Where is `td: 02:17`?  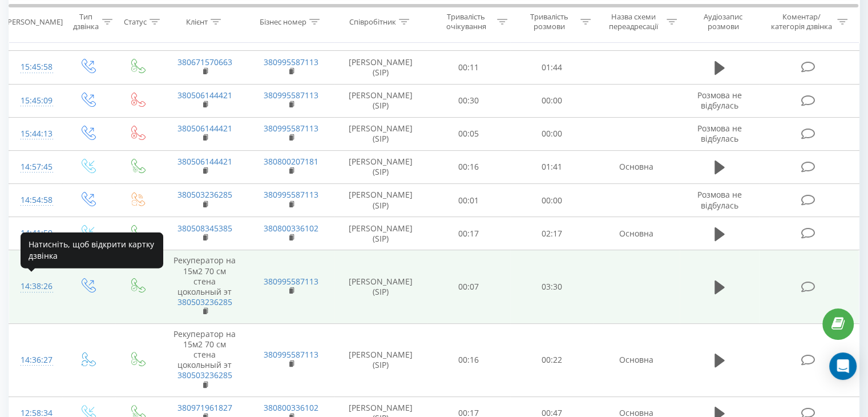 td: 02:17 is located at coordinates (552, 233).